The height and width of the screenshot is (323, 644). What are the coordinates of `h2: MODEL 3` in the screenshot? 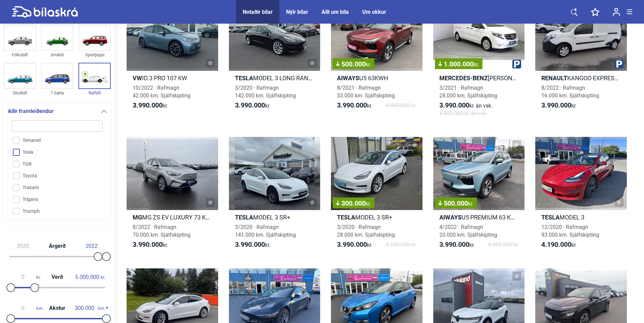 It's located at (581, 217).